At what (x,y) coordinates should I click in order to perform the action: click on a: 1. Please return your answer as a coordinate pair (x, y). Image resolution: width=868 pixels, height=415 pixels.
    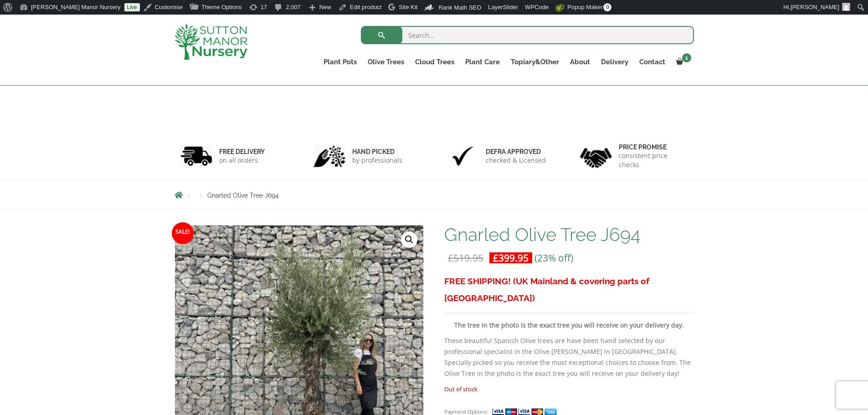
    Looking at the image, I should click on (682, 62).